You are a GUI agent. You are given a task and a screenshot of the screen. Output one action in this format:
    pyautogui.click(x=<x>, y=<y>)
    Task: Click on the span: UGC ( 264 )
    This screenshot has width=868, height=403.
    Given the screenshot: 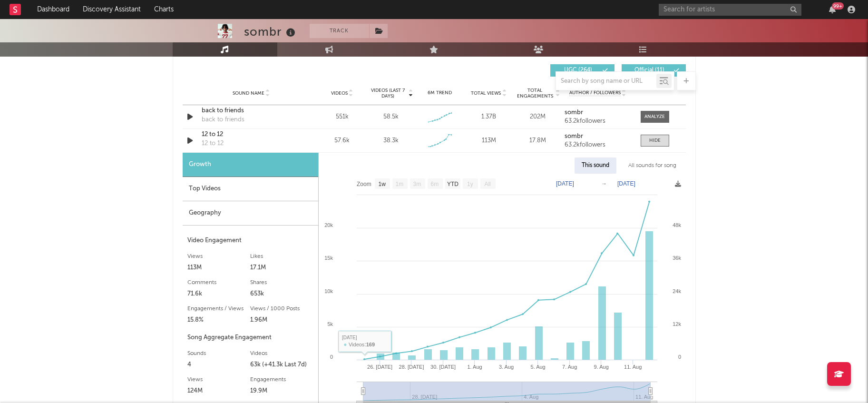 What is the action you would take?
    pyautogui.click(x=578, y=70)
    